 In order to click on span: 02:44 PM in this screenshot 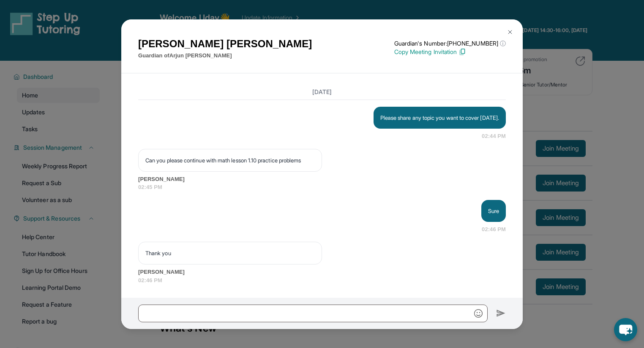, I will do `click(493, 136)`.